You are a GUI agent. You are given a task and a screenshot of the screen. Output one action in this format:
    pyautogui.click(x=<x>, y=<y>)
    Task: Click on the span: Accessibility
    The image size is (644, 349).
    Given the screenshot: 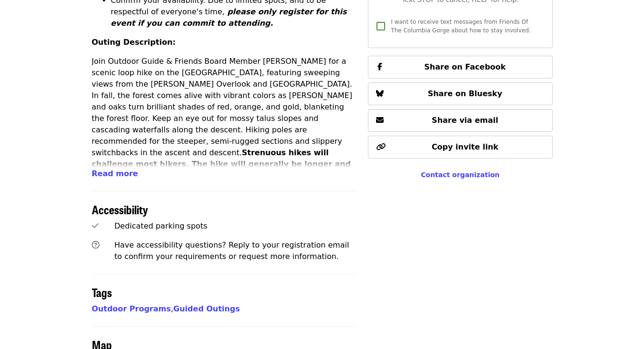 What is the action you would take?
    pyautogui.click(x=120, y=209)
    